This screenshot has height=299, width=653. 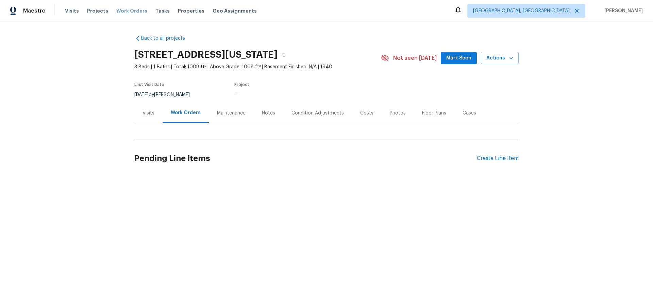 What do you see at coordinates (72, 11) in the screenshot?
I see `span: Visits` at bounding box center [72, 11].